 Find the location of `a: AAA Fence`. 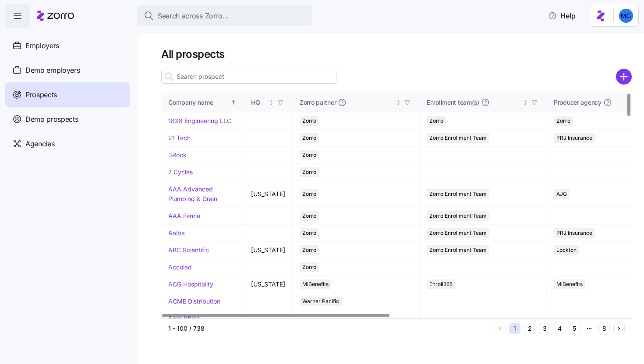

a: AAA Fence is located at coordinates (184, 216).